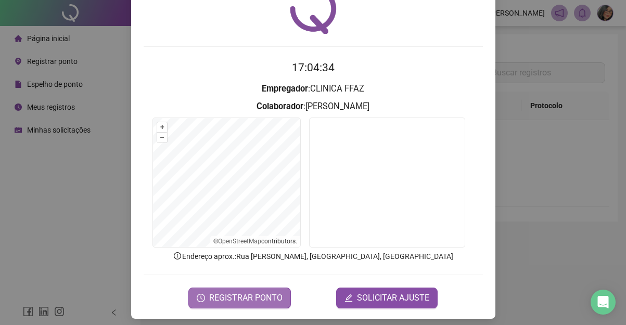 The width and height of the screenshot is (626, 325). What do you see at coordinates (313, 68) in the screenshot?
I see `time: 17:04:34` at bounding box center [313, 68].